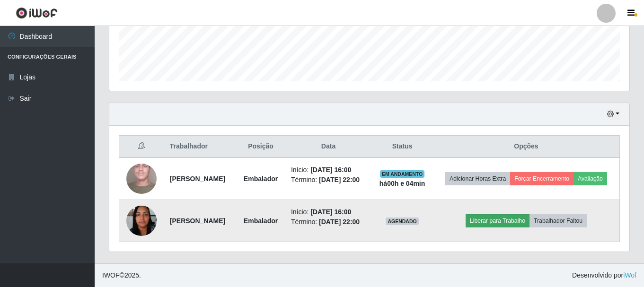  Describe the element at coordinates (402, 174) in the screenshot. I see `span: EM ANDAMENTO` at that location.